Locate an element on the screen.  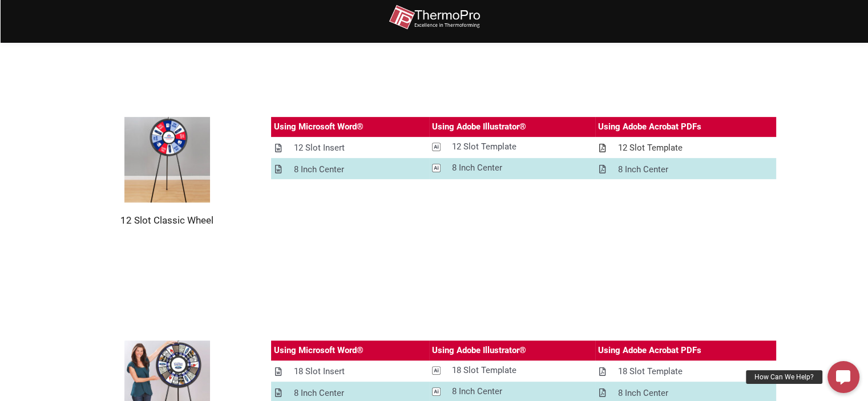
div: 18 Slot Insert is located at coordinates (319, 371).